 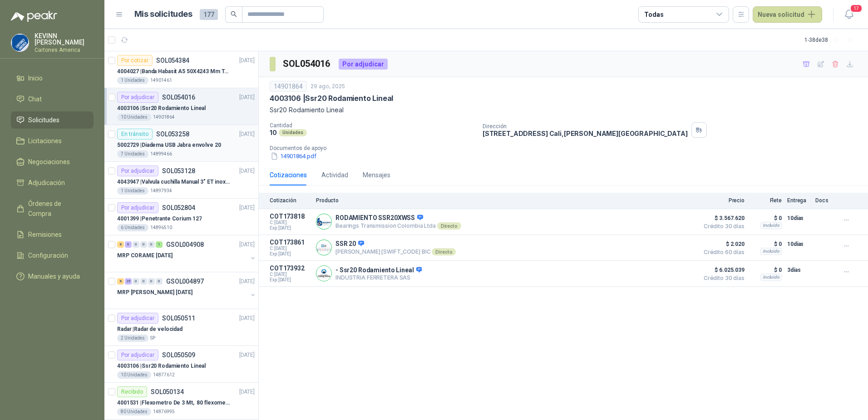 I want to click on a: Solicitudes, so click(x=52, y=120).